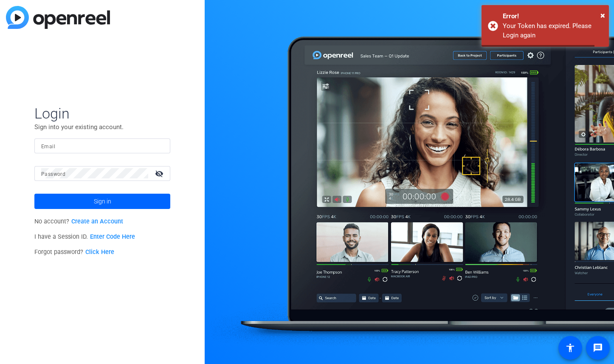 This screenshot has height=364, width=614. I want to click on p: Sign into your existing account., so click(102, 127).